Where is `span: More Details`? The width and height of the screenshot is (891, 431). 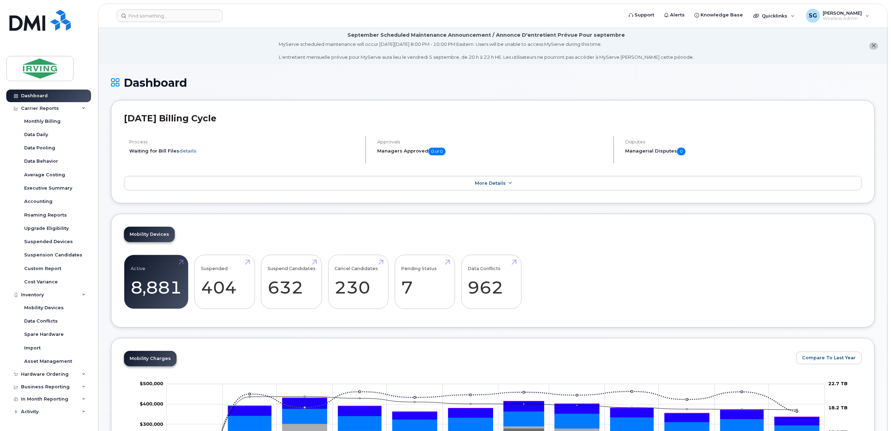 span: More Details is located at coordinates (490, 183).